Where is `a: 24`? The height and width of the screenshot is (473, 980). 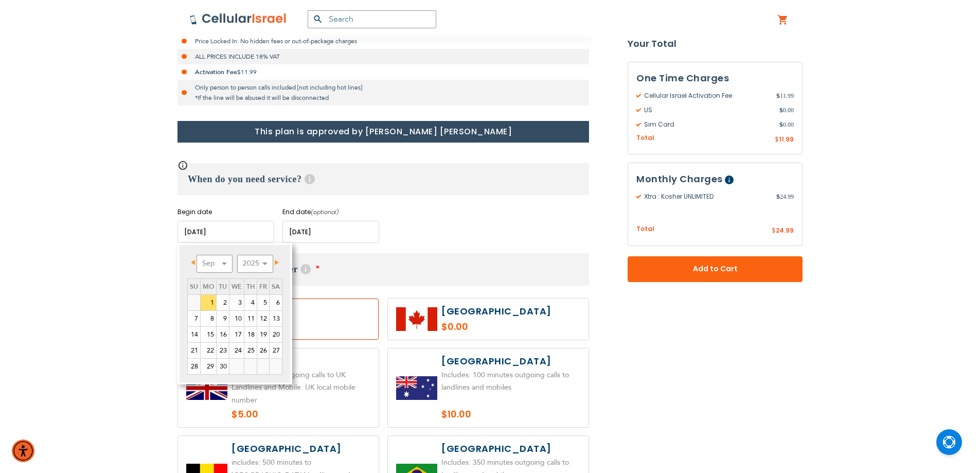 a: 24 is located at coordinates (236, 350).